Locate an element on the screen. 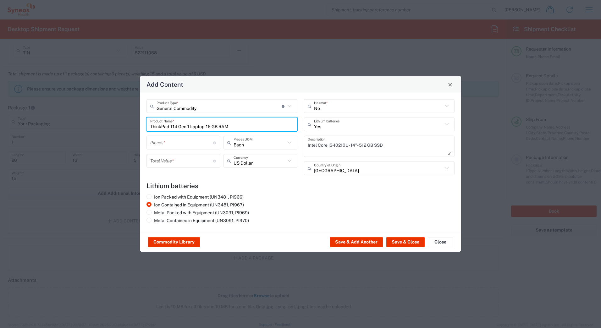 The image size is (601, 328). label: Ion Contained in Equipment (UN3481, PI967) is located at coordinates (195, 205).